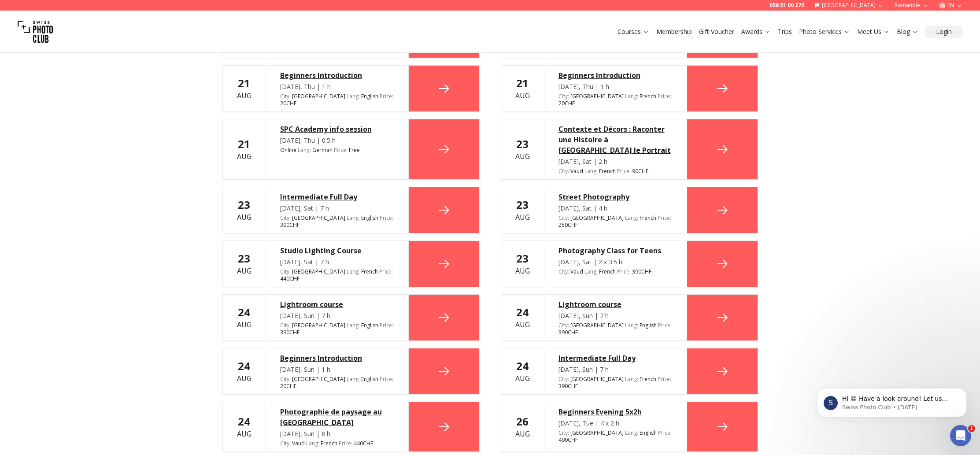  Describe the element at coordinates (873, 31) in the screenshot. I see `a: Meet Us` at that location.